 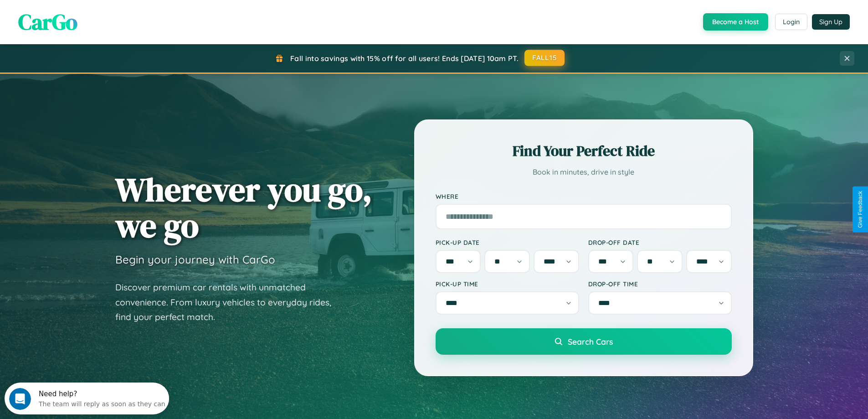 What do you see at coordinates (545, 58) in the screenshot?
I see `button: FALL15` at bounding box center [545, 58].